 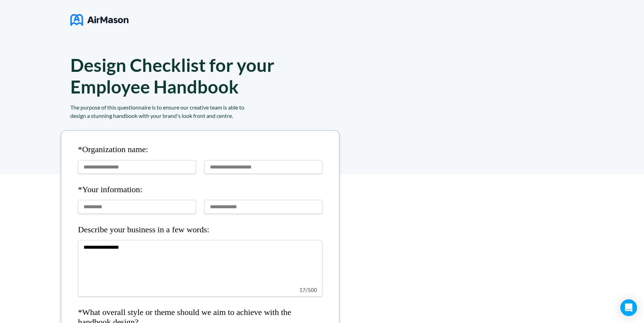 What do you see at coordinates (172, 76) in the screenshot?
I see `h1: Design Checklist for your Employee Handbook` at bounding box center [172, 76].